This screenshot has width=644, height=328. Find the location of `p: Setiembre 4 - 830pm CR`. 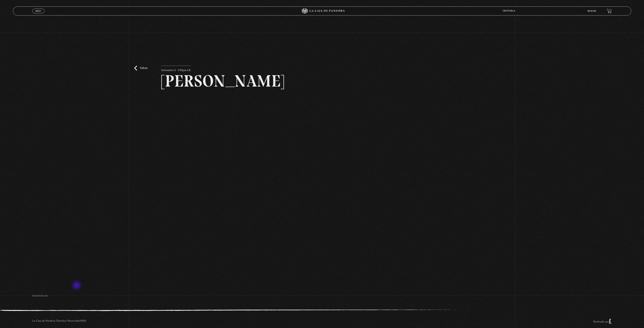

p: Setiembre 4 - 830pm CR is located at coordinates (176, 69).